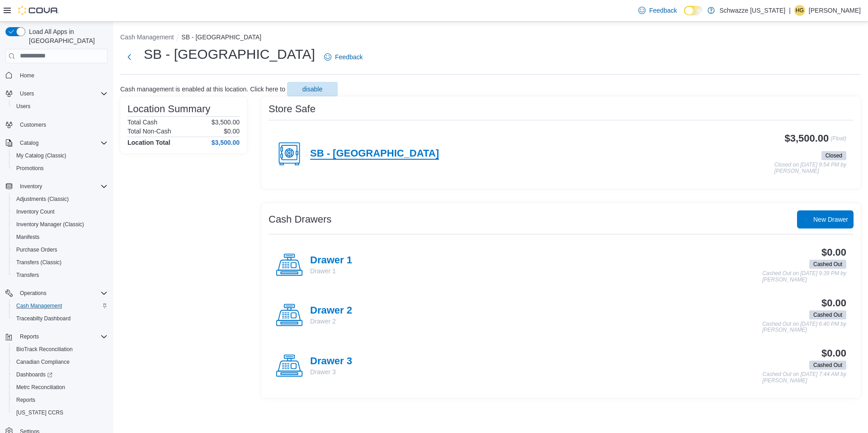  Describe the element at coordinates (149, 131) in the screenshot. I see `h6: Total Non-Cash` at that location.